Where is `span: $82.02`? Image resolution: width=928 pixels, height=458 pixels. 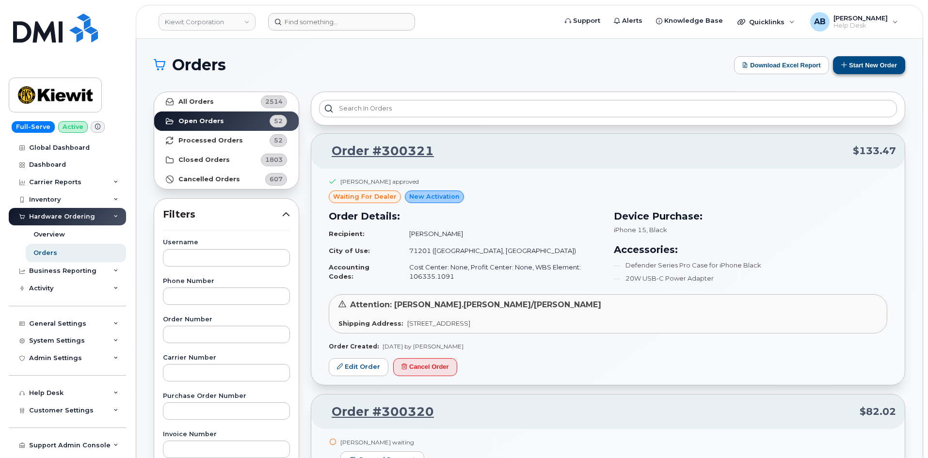 span: $82.02 is located at coordinates (878, 412).